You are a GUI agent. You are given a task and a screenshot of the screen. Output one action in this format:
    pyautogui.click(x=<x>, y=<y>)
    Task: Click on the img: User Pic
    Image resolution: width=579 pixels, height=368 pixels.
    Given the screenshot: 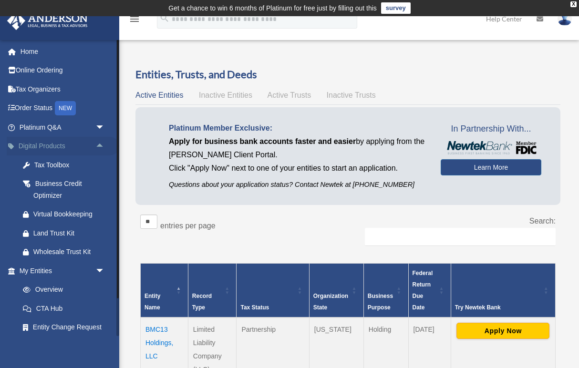 What is the action you would take?
    pyautogui.click(x=565, y=19)
    